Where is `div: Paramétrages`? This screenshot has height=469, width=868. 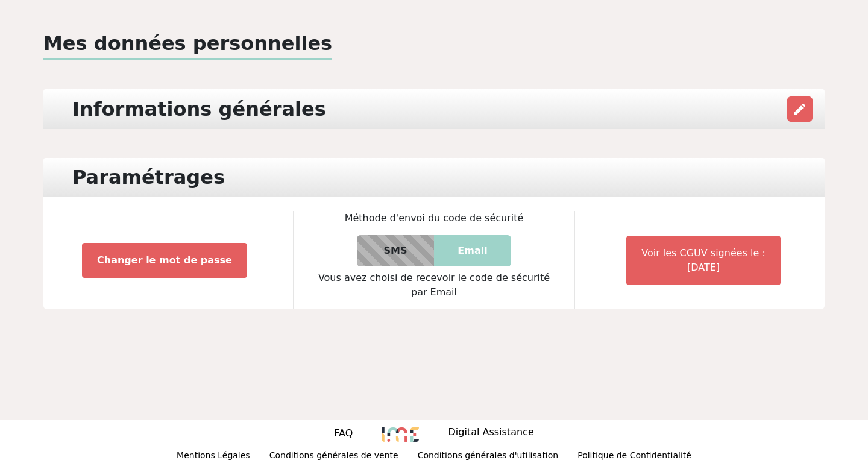 div: Paramétrages is located at coordinates (148, 177).